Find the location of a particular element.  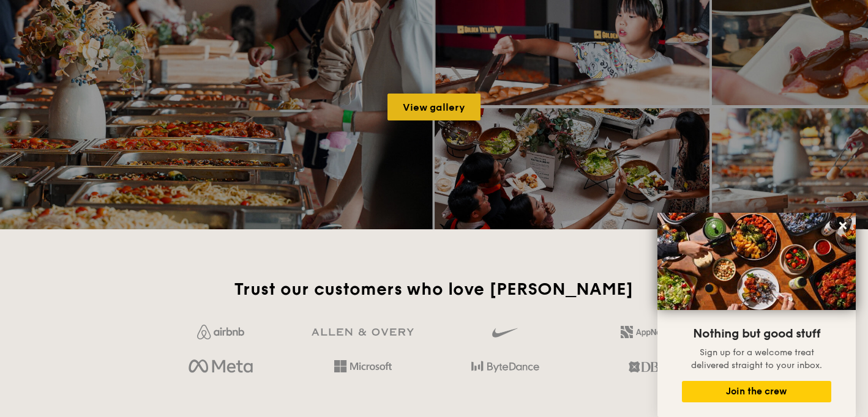

span: Sign up for a welcome treat delivered straight to your inbox. is located at coordinates (756, 359).